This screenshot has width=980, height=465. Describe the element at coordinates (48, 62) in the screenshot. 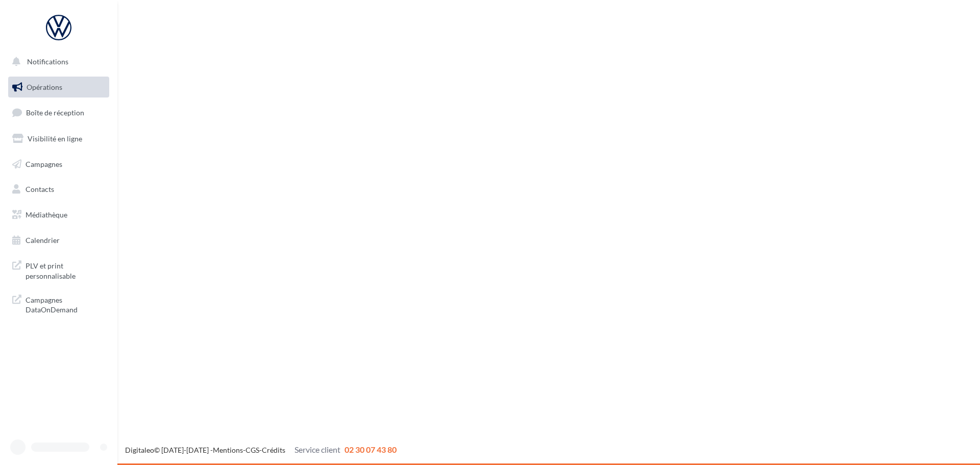

I see `span: Notifications` at that location.